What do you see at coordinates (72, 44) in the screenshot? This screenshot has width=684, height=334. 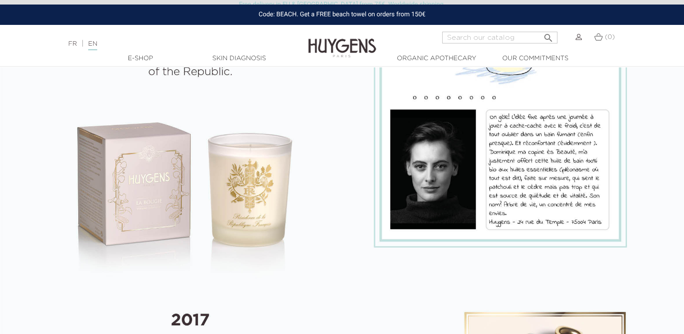 I see `a: FR` at bounding box center [72, 44].